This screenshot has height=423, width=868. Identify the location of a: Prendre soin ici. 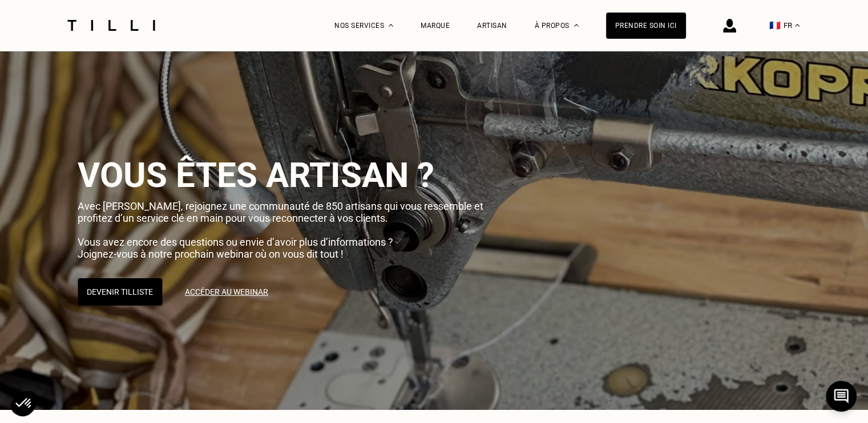
(646, 26).